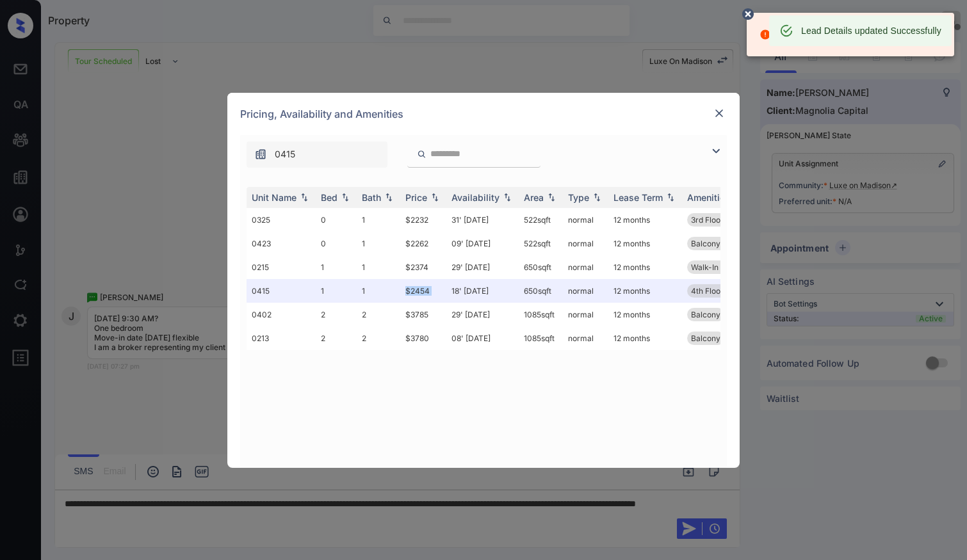 This screenshot has height=560, width=967. Describe the element at coordinates (281, 314) in the screenshot. I see `td: 0402` at that location.